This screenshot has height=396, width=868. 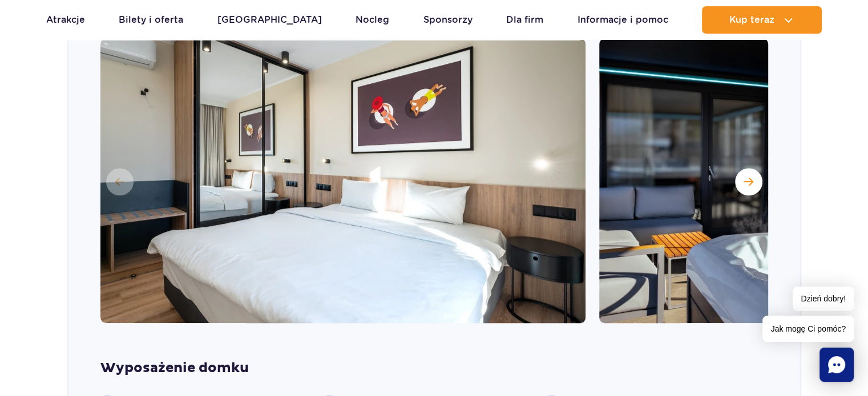 I want to click on a: Bilety i oferta, so click(x=151, y=20).